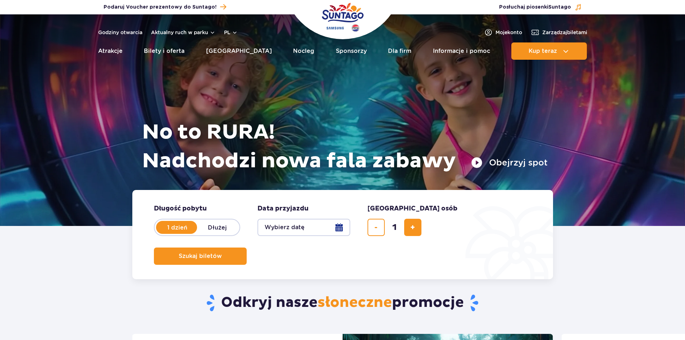 Image resolution: width=685 pixels, height=340 pixels. Describe the element at coordinates (345, 147) in the screenshot. I see `h1: No to RURA! Nadchodzi nowa fala zabawy` at that location.